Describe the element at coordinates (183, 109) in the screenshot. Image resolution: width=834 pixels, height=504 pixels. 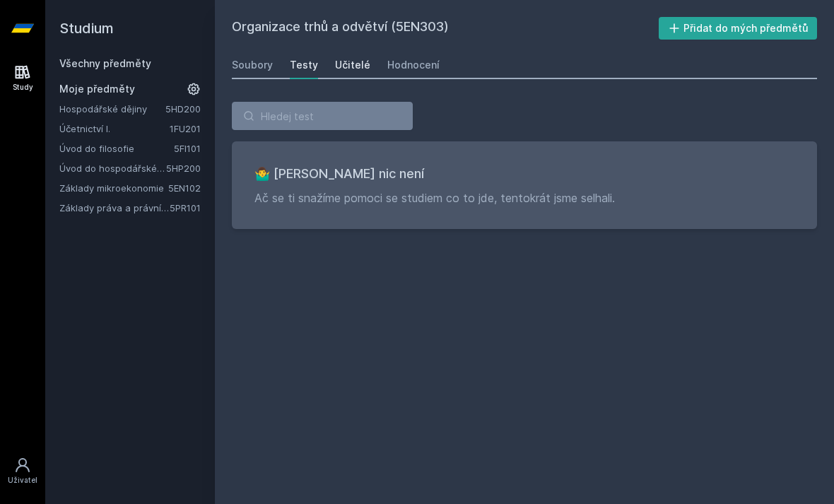
I see `a: 5HD200` at that location.